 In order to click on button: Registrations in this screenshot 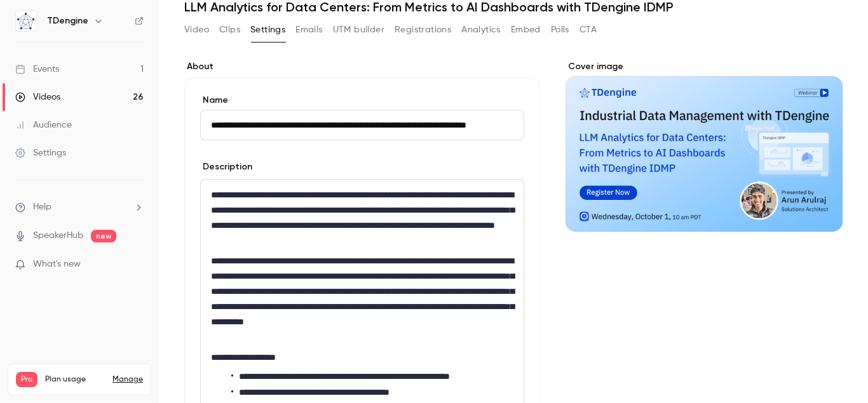, I will do `click(422, 30)`.